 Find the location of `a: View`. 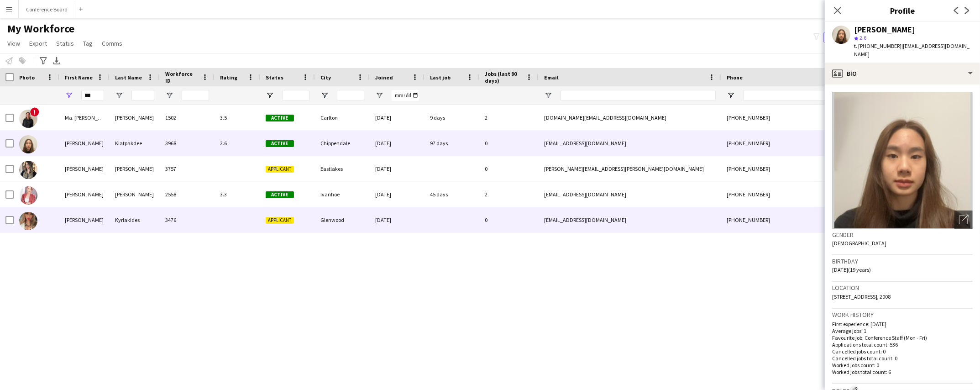

a: View is located at coordinates (14, 44).